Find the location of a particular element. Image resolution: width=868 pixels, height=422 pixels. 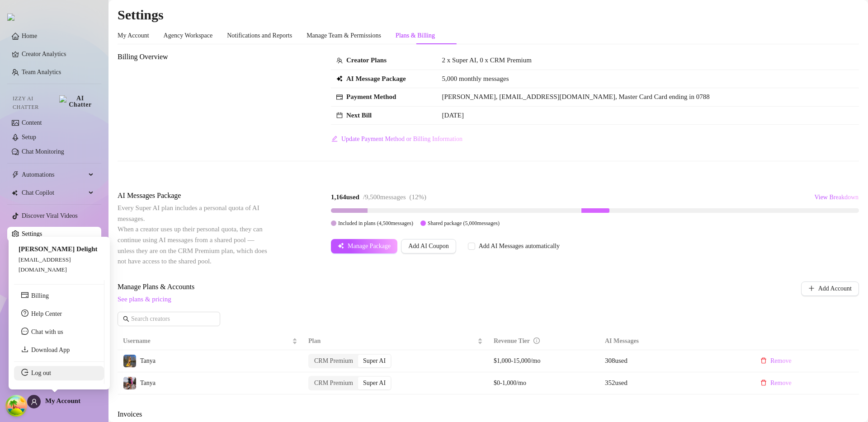

span: message is located at coordinates (24, 331).